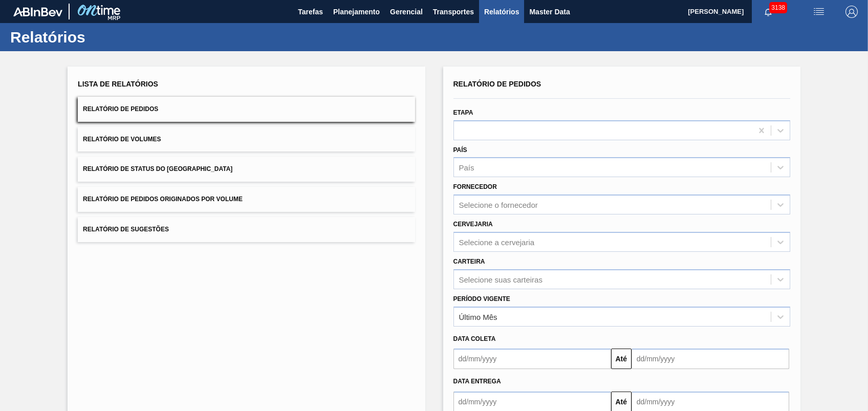 This screenshot has height=411, width=868. Describe the element at coordinates (622, 359) in the screenshot. I see `button: Até` at that location.